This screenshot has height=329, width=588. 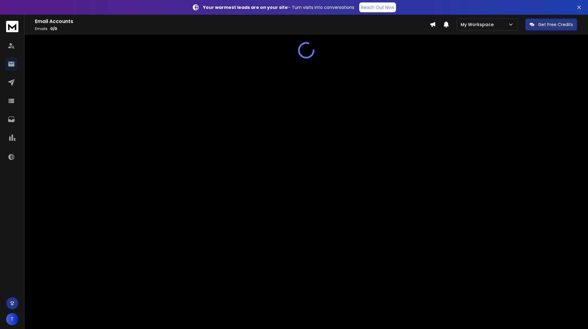 I want to click on span: T, so click(x=12, y=319).